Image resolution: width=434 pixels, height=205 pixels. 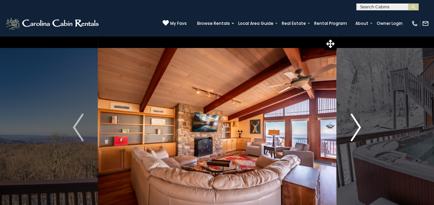 I want to click on img: phone-regular-white.png, so click(x=415, y=23).